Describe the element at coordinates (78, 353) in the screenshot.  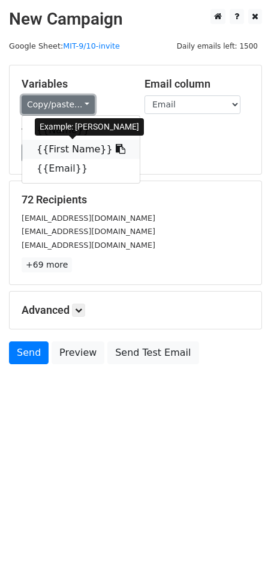
I see `a: Preview` at that location.